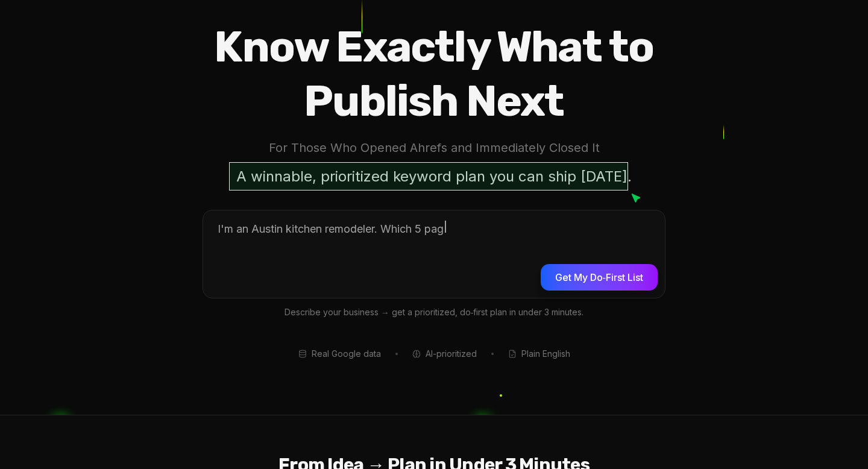  Describe the element at coordinates (546, 354) in the screenshot. I see `span: Plain English` at that location.